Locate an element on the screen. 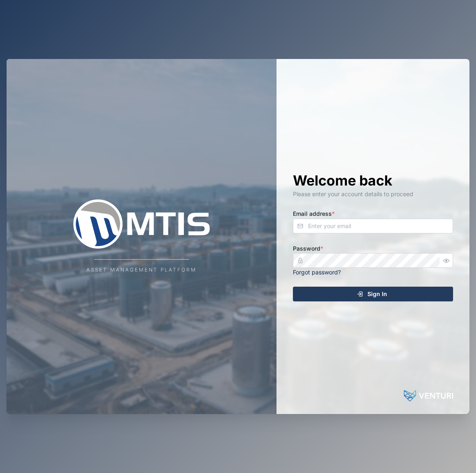  h1: Welcome back is located at coordinates (373, 181).